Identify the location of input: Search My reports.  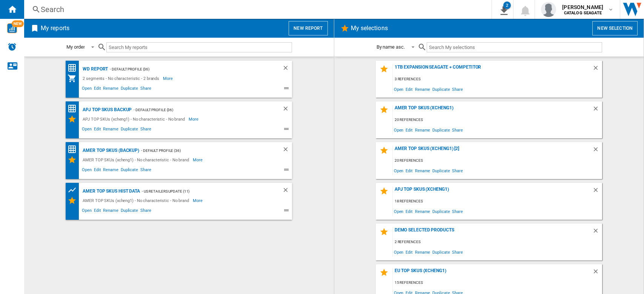
(199, 47).